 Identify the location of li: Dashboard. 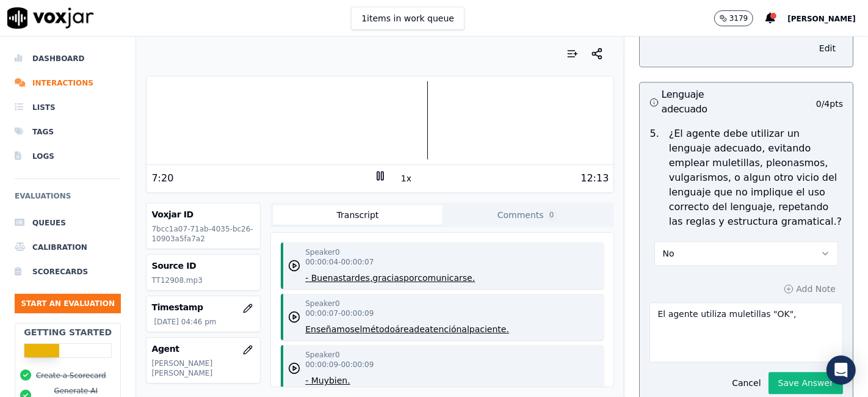
(68, 58).